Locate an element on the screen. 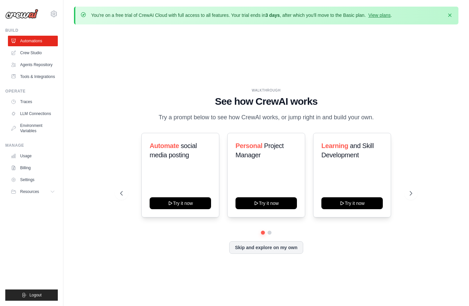  a: Settings is located at coordinates (33, 179).